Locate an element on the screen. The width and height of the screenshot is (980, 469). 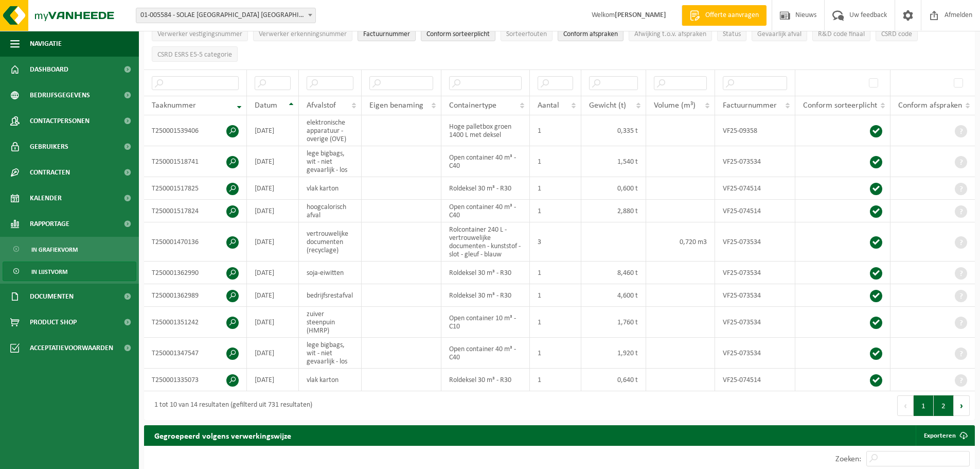
span: 01-005584 - SOLAE BELGIUM NV - IEPER is located at coordinates (226, 15).